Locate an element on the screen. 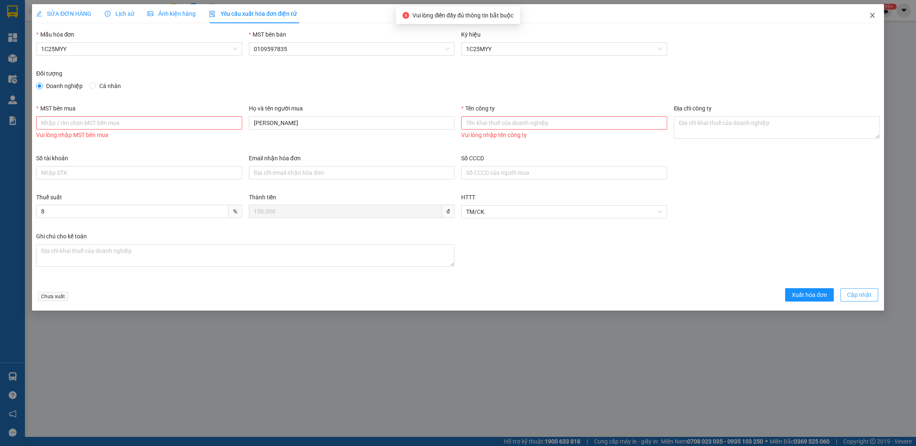  label: Email nhận hóa đơn is located at coordinates (274, 158).